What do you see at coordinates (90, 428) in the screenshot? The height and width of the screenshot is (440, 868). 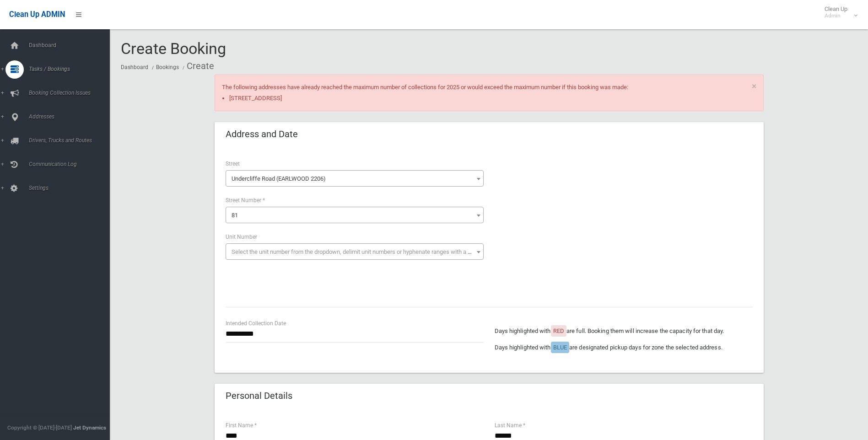 I see `strong: Jet Dynamics` at bounding box center [90, 428].